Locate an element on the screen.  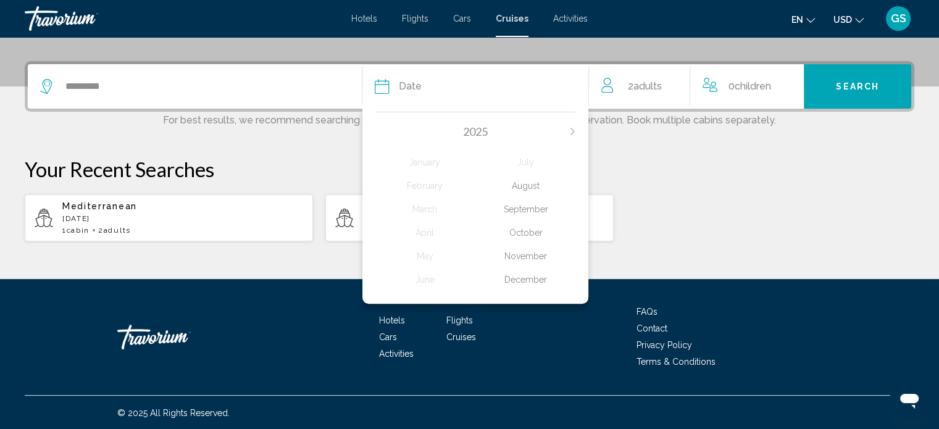
button: June is located at coordinates (425, 280).